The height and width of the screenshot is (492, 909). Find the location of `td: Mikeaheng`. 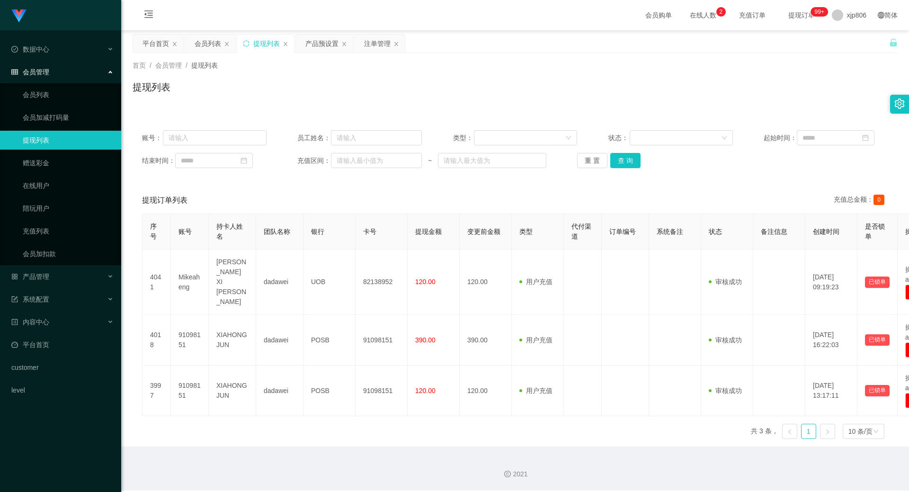

td: Mikeaheng is located at coordinates (190, 282).